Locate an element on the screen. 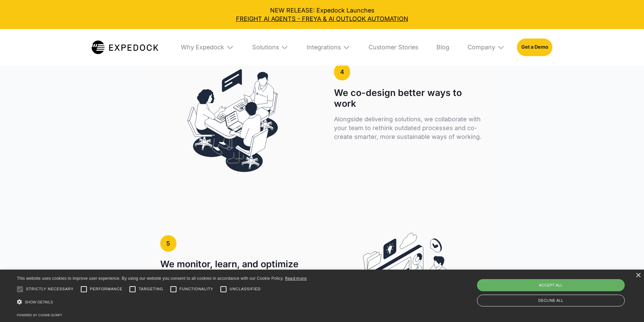 The image size is (644, 322). a: Powered by cookie-script is located at coordinates (39, 315).